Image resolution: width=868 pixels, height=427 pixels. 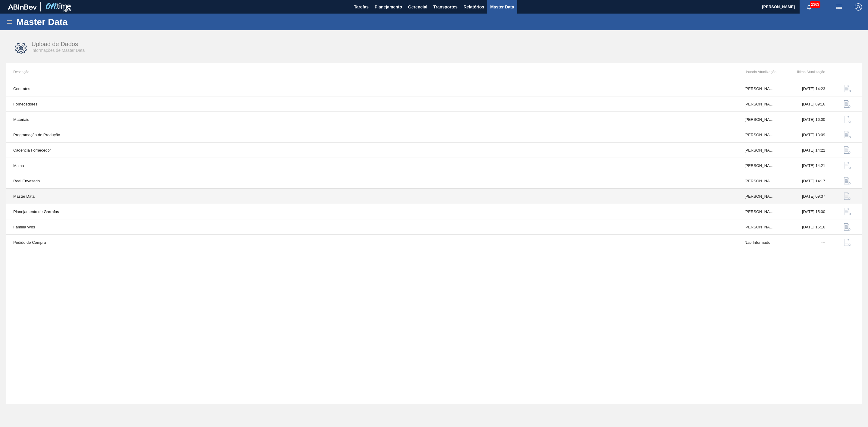 What do you see at coordinates (388, 7) in the screenshot?
I see `span: Planejamento` at bounding box center [388, 7].